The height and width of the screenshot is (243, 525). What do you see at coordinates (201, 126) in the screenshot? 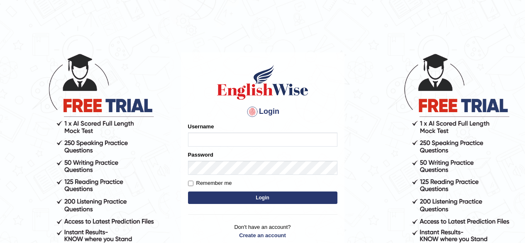
I see `label: Username` at bounding box center [201, 126].